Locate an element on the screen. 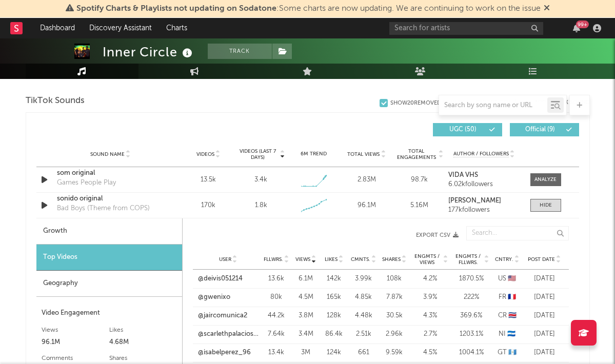 This screenshot has width=615, height=364. div: NI is located at coordinates (507, 335).